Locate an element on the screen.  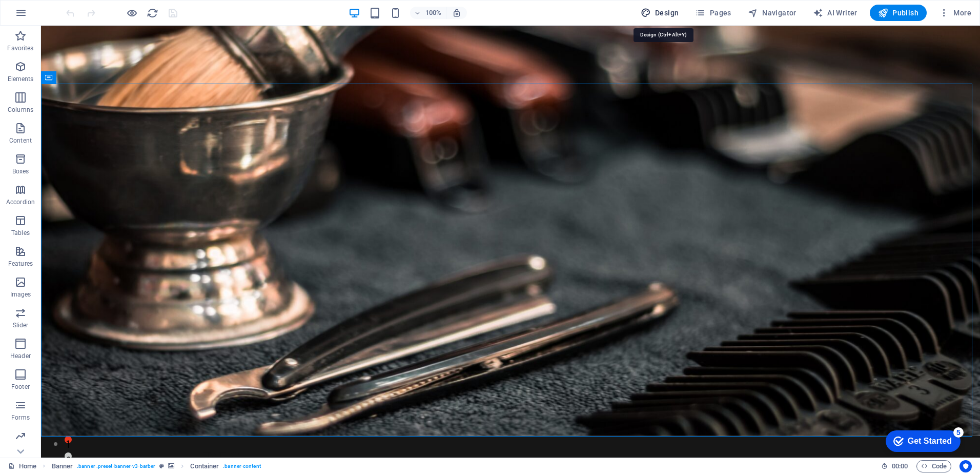
button: Usercentrics is located at coordinates (966, 467).